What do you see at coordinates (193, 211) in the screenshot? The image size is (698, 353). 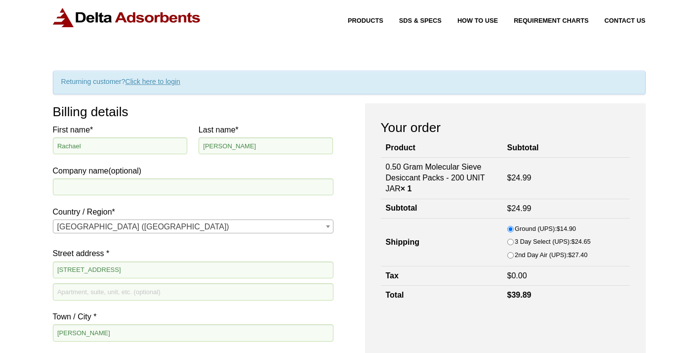 I see `label: Country / Region` at bounding box center [193, 211].